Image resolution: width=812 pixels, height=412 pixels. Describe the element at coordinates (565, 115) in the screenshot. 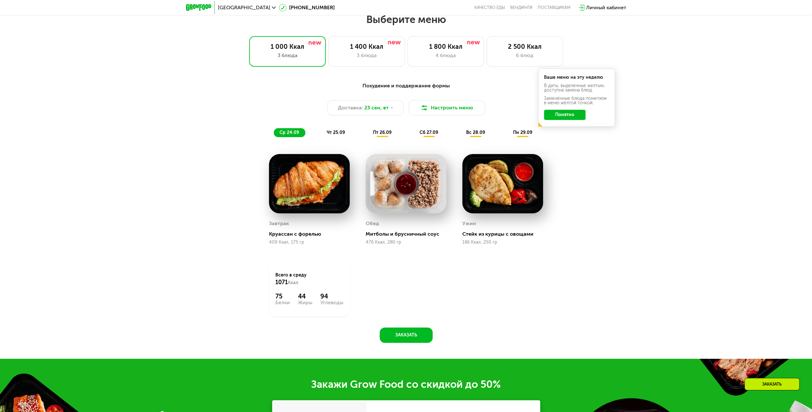

I see `button: Понятно` at that location.